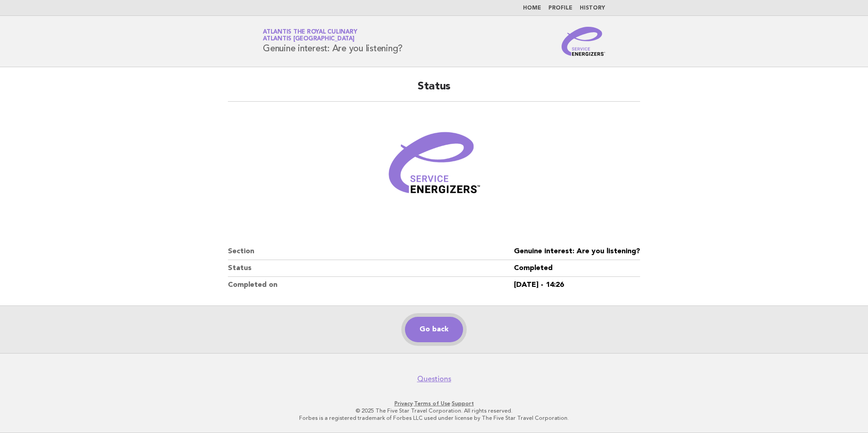 This screenshot has width=868, height=433. Describe the element at coordinates (434, 411) in the screenshot. I see `p: © 2025 The Five Star Travel Corporation. All rights reserved.` at that location.